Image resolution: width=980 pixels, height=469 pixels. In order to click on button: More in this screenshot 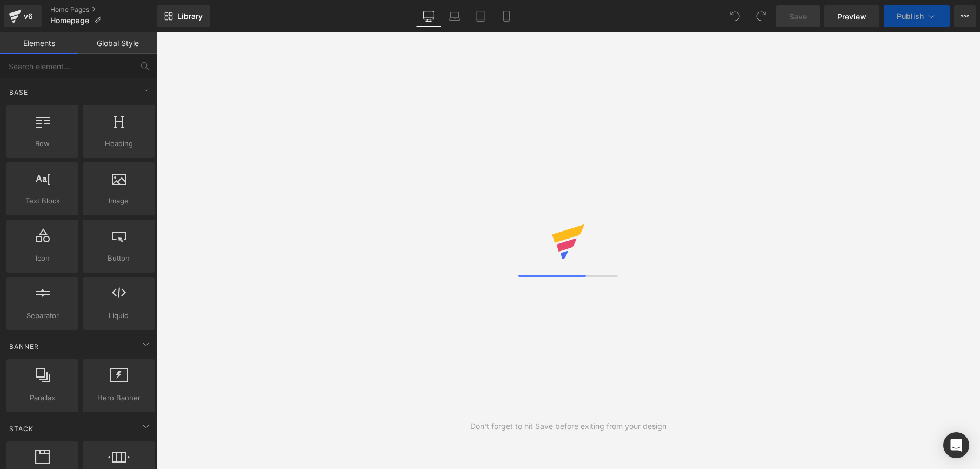, I will do `click(965, 16)`.